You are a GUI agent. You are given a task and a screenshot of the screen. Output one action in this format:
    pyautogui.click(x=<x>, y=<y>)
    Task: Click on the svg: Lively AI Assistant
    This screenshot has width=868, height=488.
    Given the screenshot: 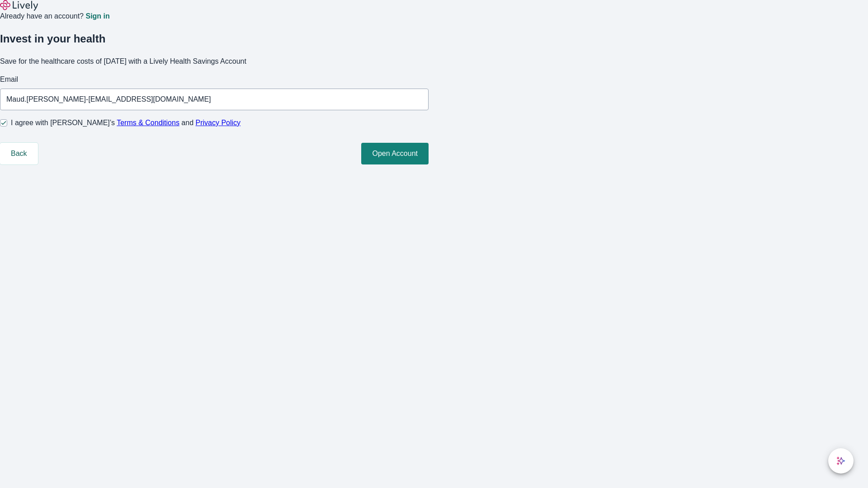 What is the action you would take?
    pyautogui.click(x=841, y=461)
    